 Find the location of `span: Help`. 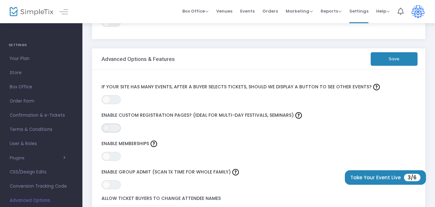

span: Help is located at coordinates (383, 11).